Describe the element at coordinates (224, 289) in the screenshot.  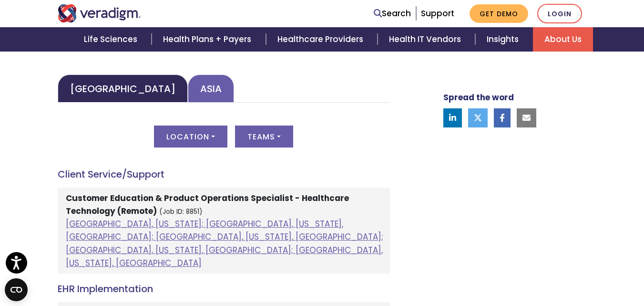
I see `h4: EHR Implementation` at that location.